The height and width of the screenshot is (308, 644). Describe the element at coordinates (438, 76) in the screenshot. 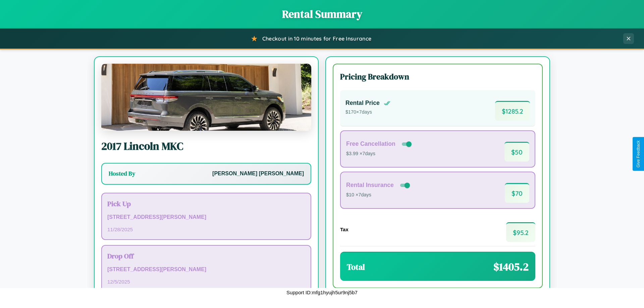

I see `h3: Pricing Breakdown` at that location.